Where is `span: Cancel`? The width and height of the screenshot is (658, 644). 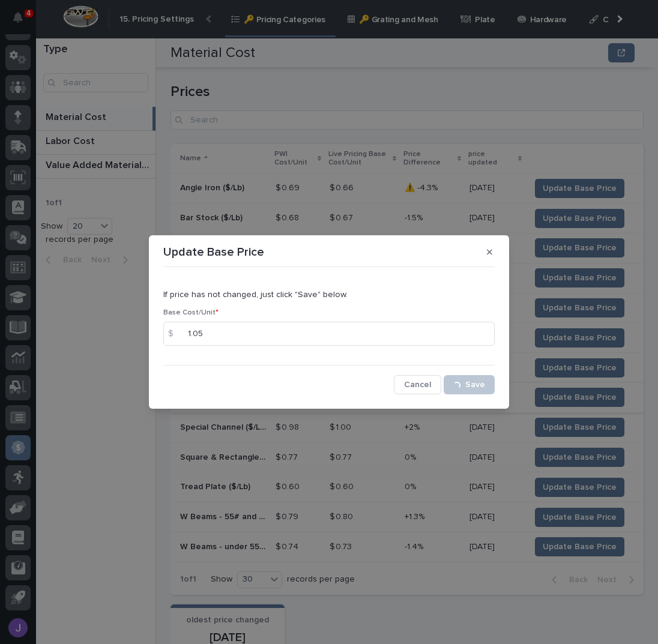 span: Cancel is located at coordinates (417, 385).